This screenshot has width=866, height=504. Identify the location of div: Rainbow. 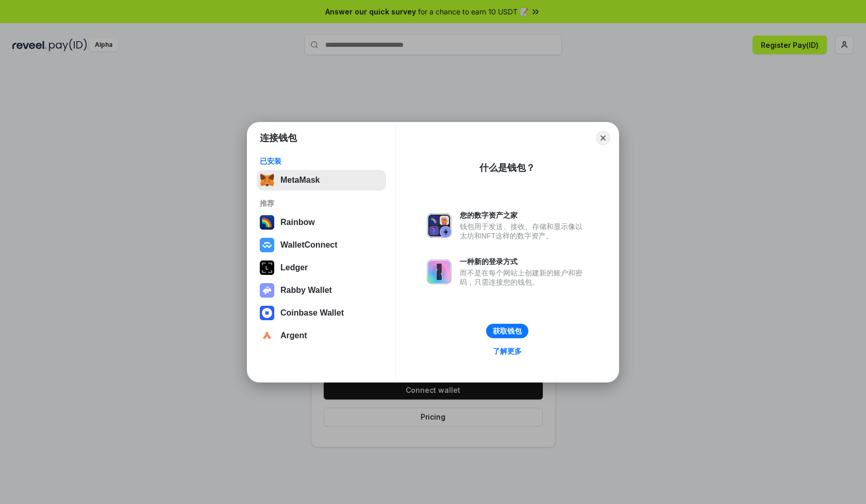
(297, 223).